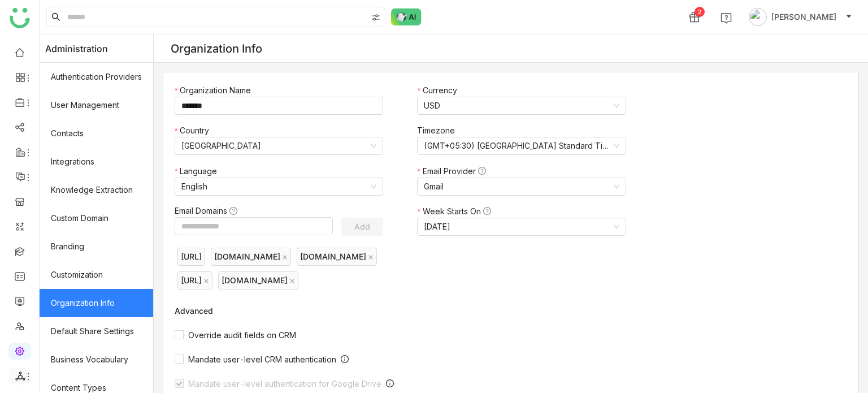 This screenshot has height=393, width=868. I want to click on div: Organization Info, so click(217, 49).